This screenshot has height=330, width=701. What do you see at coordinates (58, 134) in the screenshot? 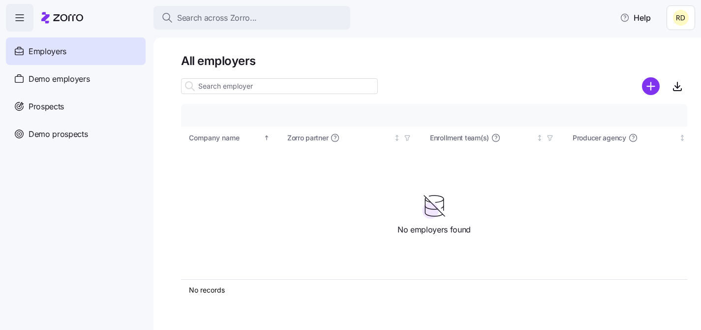
I see `span: Demo prospects` at bounding box center [58, 134].